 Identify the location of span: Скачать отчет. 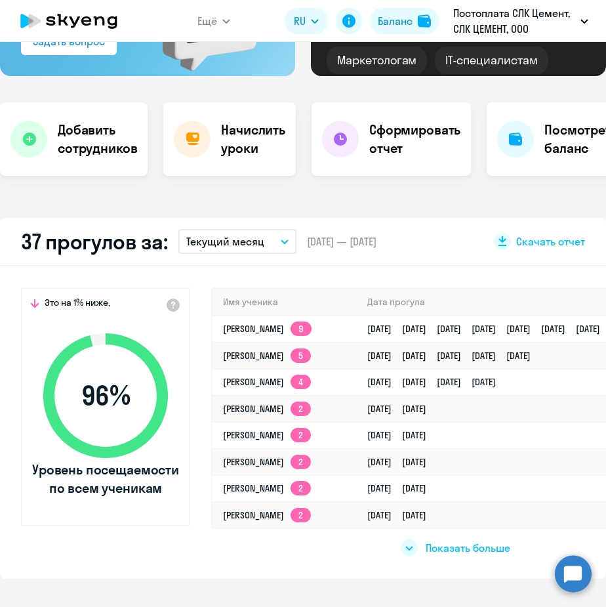
(550, 241).